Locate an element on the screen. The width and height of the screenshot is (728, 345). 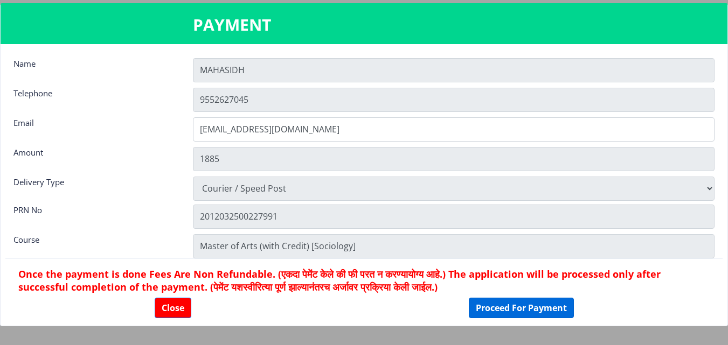
div: Delivery Type is located at coordinates (95, 187).